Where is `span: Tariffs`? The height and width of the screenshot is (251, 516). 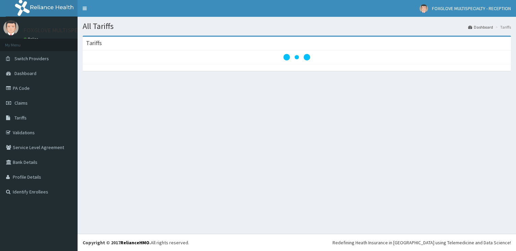 span: Tariffs is located at coordinates (21, 118).